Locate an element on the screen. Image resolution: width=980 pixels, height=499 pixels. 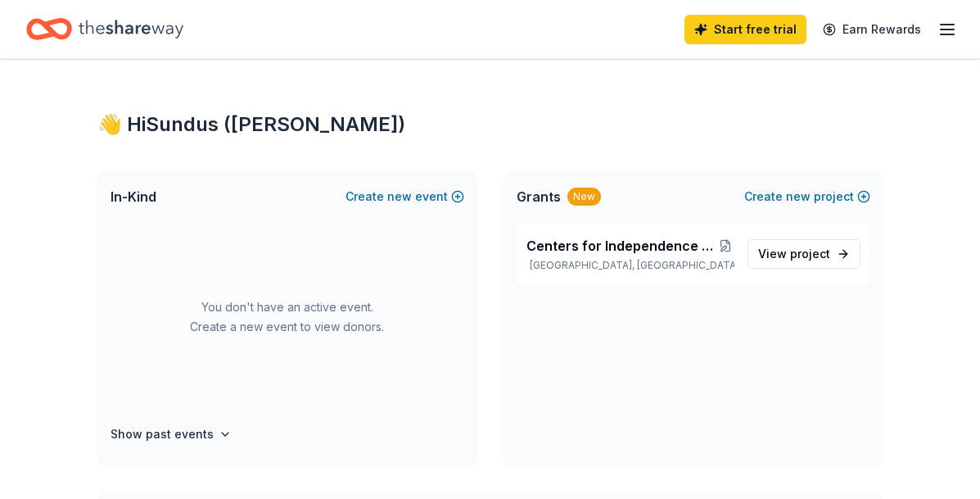
span: Centers for Independence Operations and Programming is located at coordinates (621, 246).